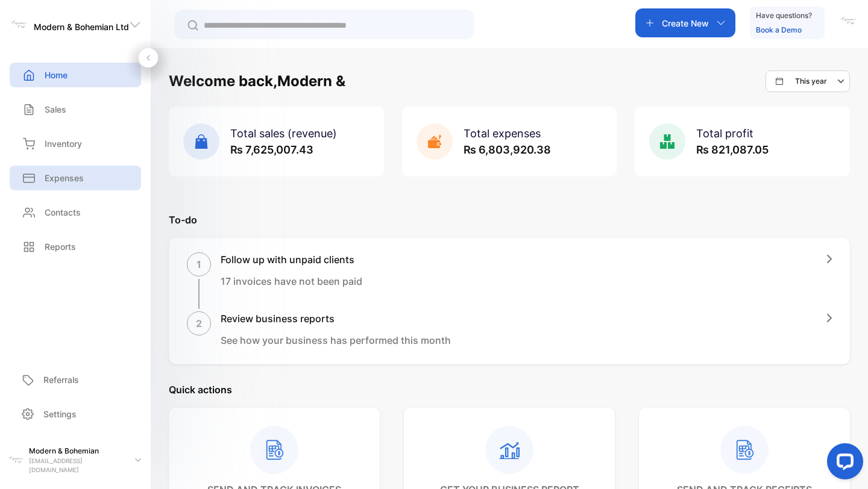 The image size is (868, 489). I want to click on p: Inventory, so click(63, 143).